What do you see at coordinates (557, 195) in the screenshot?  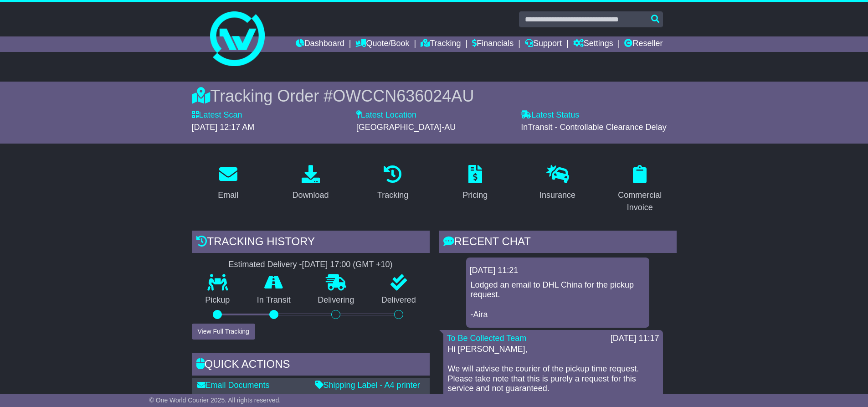 I see `div: Insurance` at bounding box center [557, 195].